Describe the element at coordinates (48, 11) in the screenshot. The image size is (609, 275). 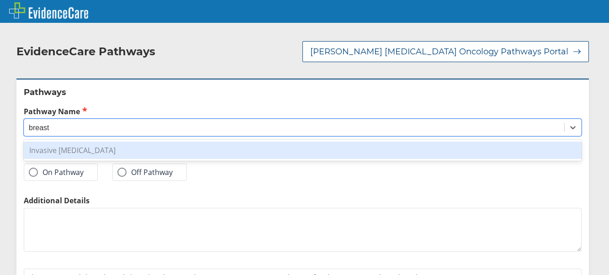
I see `img: EvidenceCare` at that location.